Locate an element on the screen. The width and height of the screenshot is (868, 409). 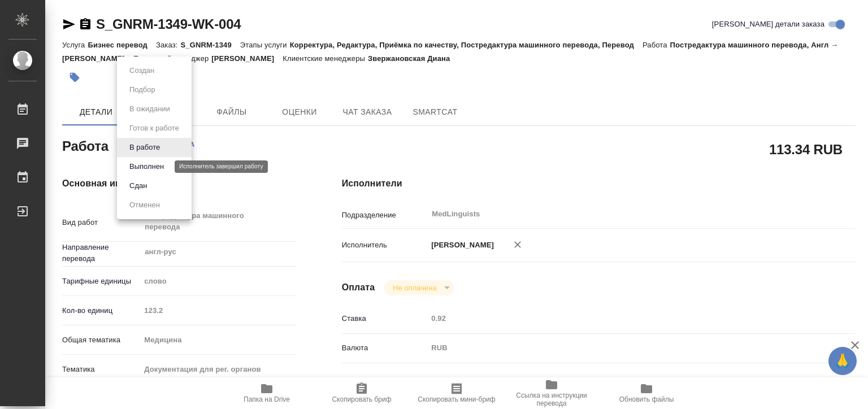
button: В работе is located at coordinates (144, 147).